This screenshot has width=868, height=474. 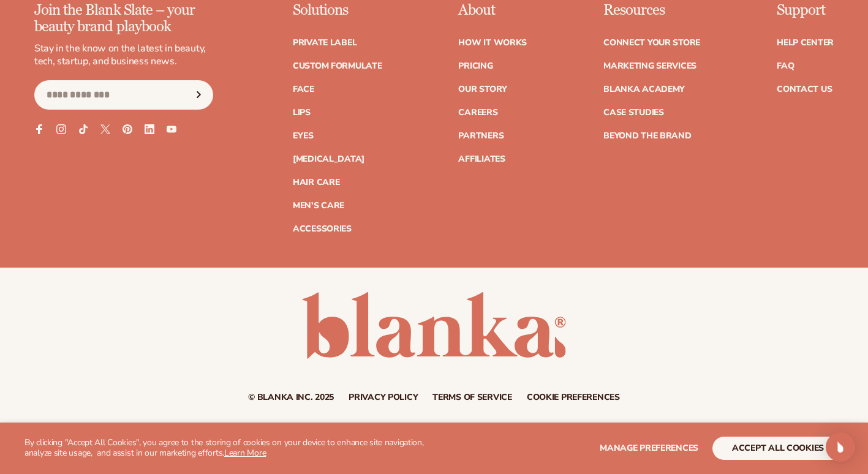 I want to click on button: Manage preferences, so click(x=648, y=448).